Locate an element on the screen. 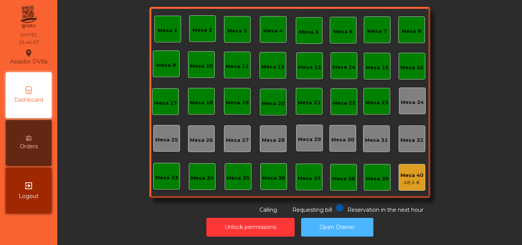 The image size is (522, 245). span: Reservation in the next hour is located at coordinates (385, 210).